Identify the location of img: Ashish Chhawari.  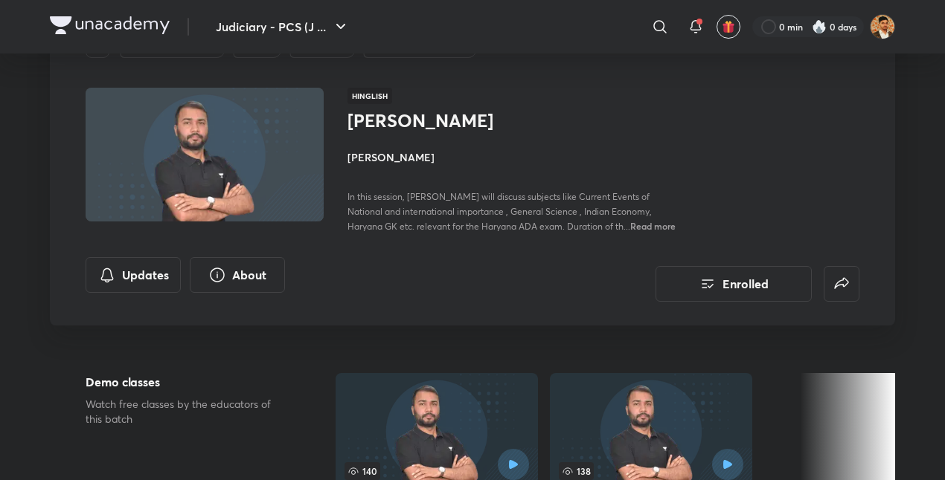
(882, 27).